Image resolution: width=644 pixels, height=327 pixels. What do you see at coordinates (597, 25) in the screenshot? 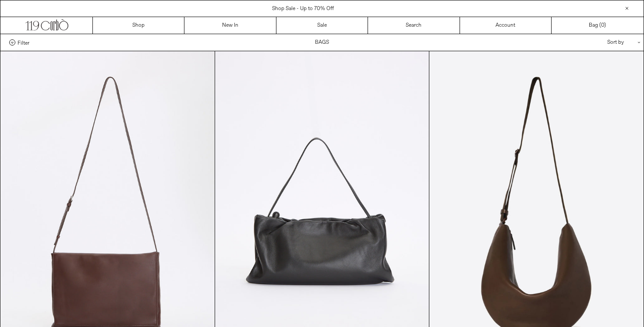
I see `a: Bag ()` at bounding box center [597, 25].